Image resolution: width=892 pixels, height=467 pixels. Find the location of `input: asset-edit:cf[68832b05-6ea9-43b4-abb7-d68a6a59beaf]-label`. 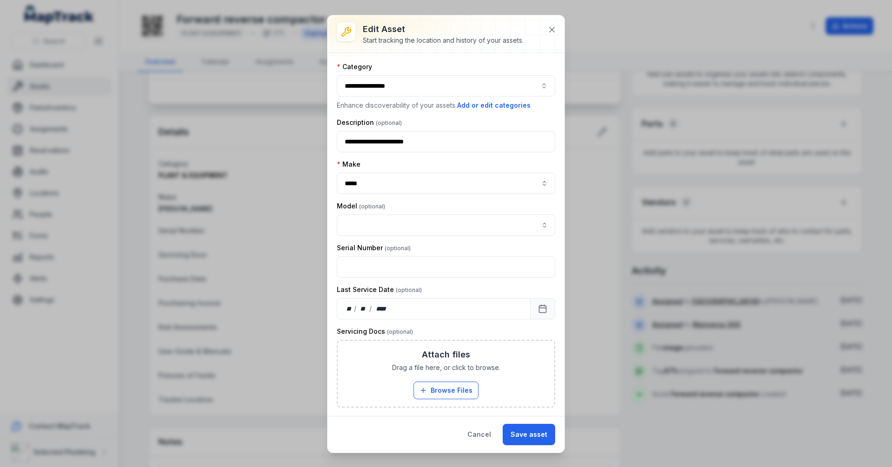

input: asset-edit:cf[68832b05-6ea9-43b4-abb7-d68a6a59beaf]-label is located at coordinates (446, 225).